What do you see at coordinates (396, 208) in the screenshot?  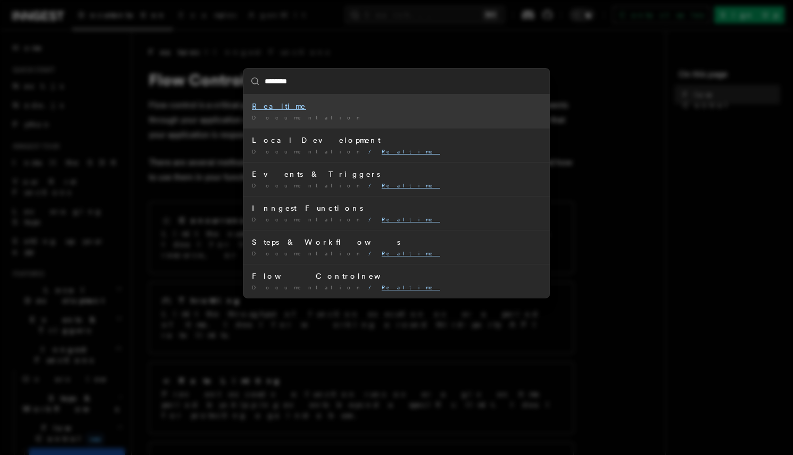 I see `div: Inngest Functions` at bounding box center [396, 208].